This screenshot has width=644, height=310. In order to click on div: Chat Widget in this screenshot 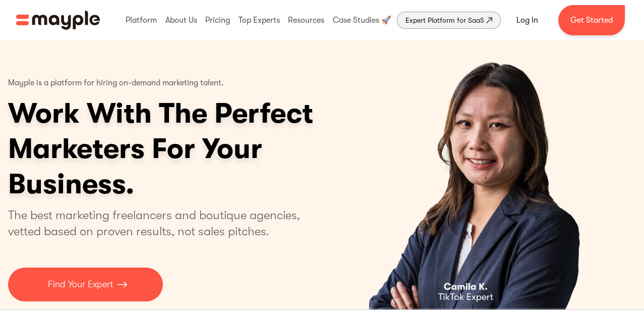, I will do `click(553, 252)`.